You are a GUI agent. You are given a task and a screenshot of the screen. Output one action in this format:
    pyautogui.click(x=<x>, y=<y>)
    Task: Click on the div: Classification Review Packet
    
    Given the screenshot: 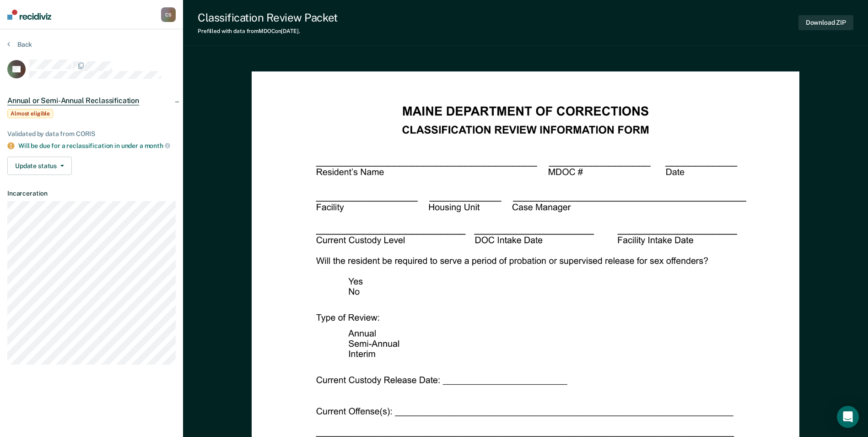 What is the action you would take?
    pyautogui.click(x=268, y=17)
    